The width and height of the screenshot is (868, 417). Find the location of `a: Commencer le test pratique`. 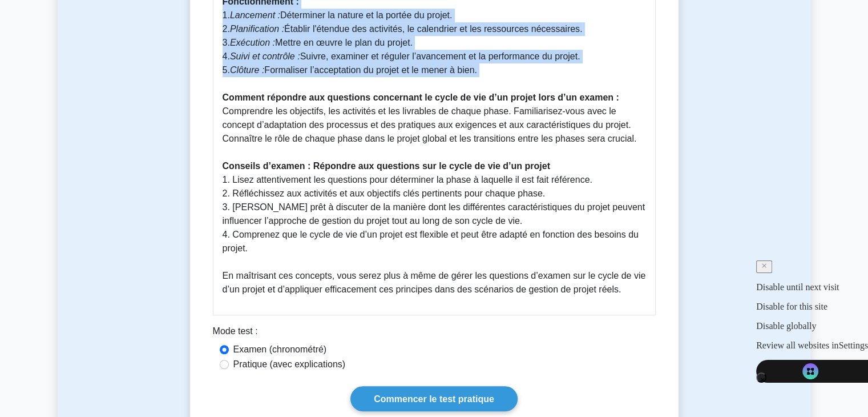

a: Commencer le test pratique is located at coordinates (434, 398).